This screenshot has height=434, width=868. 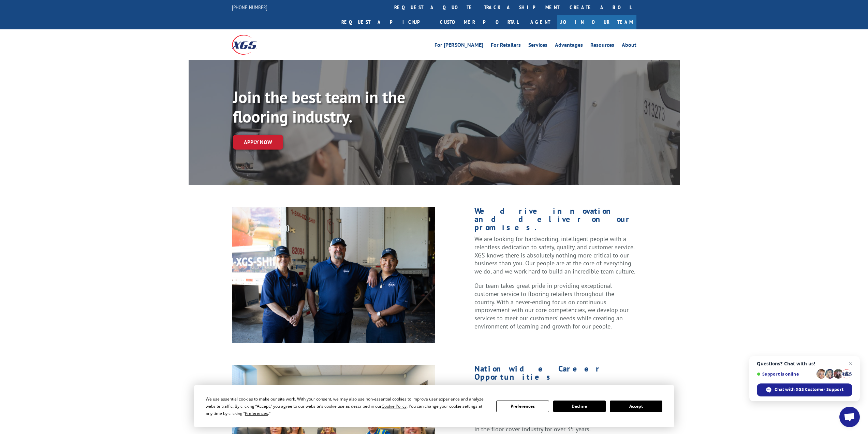 I want to click on button: Preferences, so click(x=522, y=406).